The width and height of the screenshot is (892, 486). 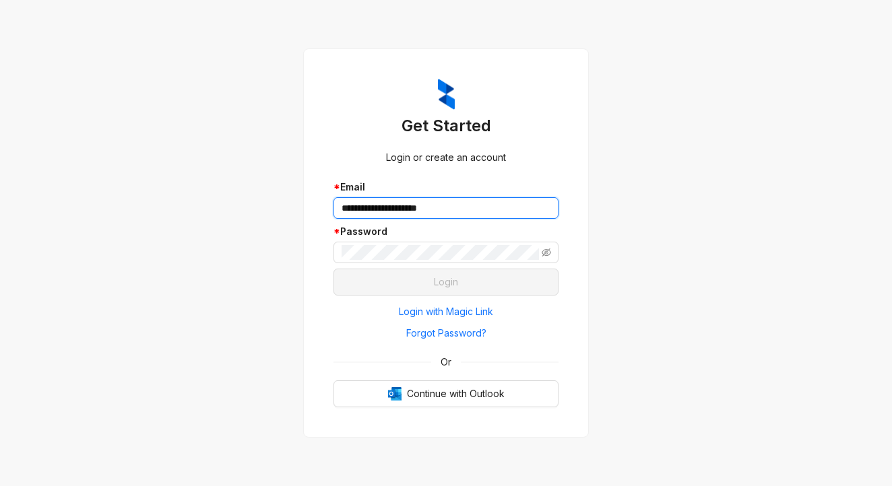 What do you see at coordinates (446, 362) in the screenshot?
I see `span: Or` at bounding box center [446, 362].